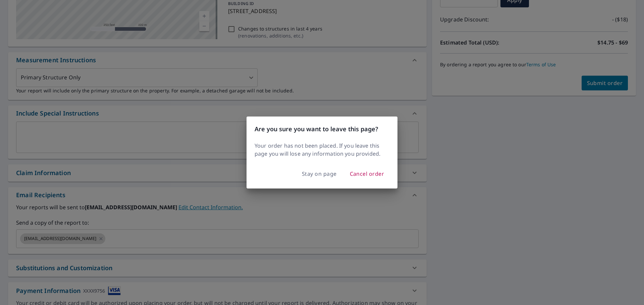 This screenshot has height=305, width=644. I want to click on button: Stay on page, so click(319, 174).